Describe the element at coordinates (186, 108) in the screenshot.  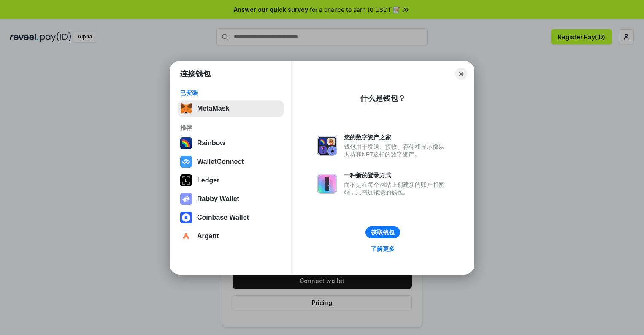
I see `img: svg+xml,%3Csvg%20fill%3D%22none%22%20height%3D%2233%22%20viewBox%3D%220%200%2035%2033%22%20width%...` at that location.